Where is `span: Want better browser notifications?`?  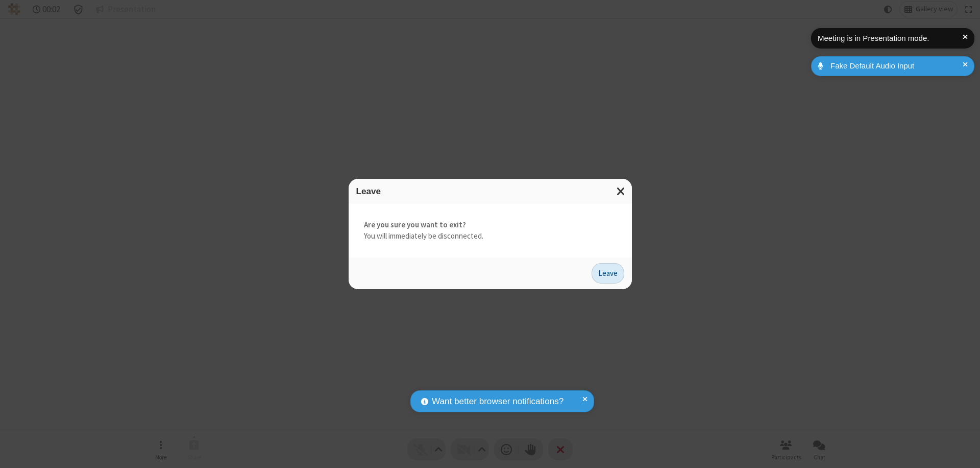 span: Want better browser notifications? is located at coordinates (498, 402).